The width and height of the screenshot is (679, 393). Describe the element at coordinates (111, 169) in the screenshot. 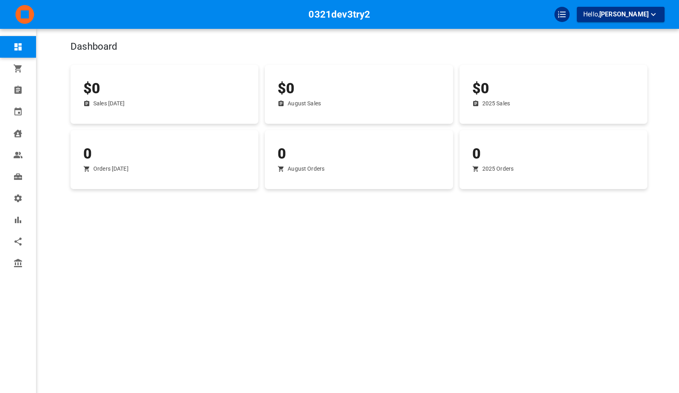

I see `p: Orders Today` at that location.